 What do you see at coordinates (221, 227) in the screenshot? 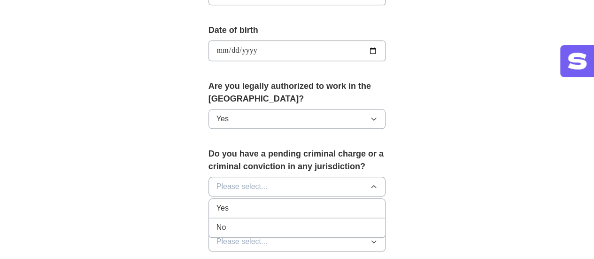
I see `span: No` at bounding box center [221, 227].